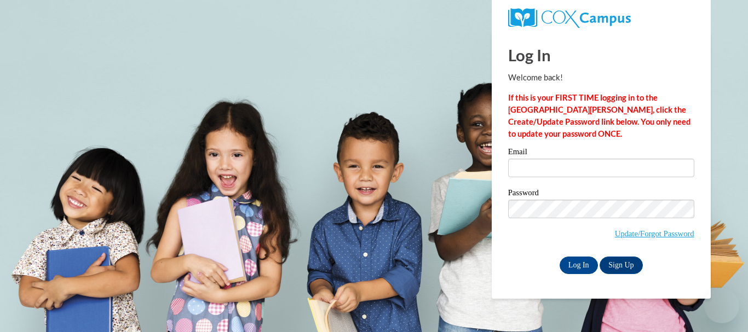 This screenshot has height=332, width=748. Describe the element at coordinates (601, 78) in the screenshot. I see `p: Welcome back!` at that location.